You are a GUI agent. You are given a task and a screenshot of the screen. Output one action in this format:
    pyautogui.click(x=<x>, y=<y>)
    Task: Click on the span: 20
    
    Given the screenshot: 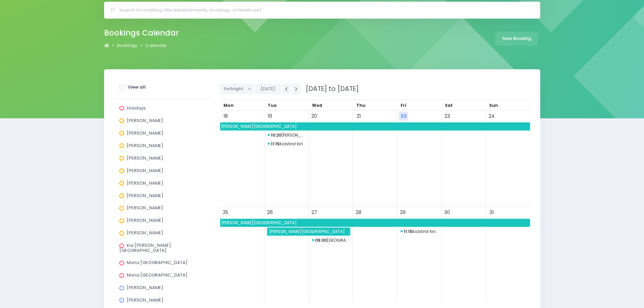 What is the action you would take?
    pyautogui.click(x=314, y=116)
    